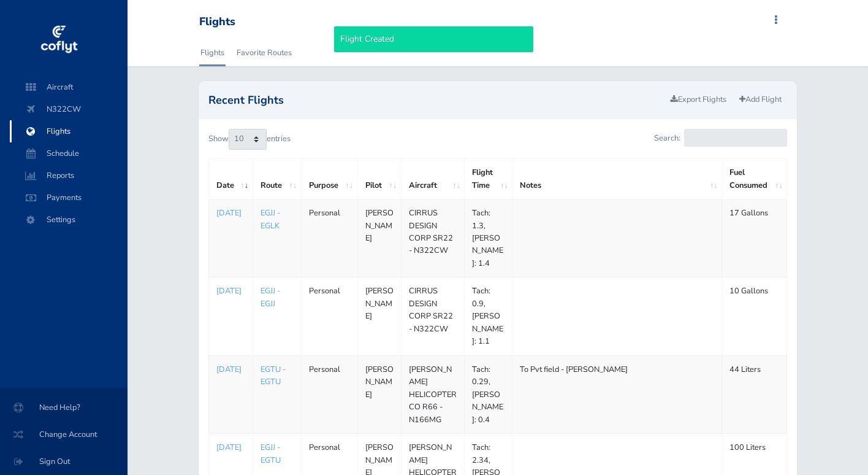 The image size is (868, 475). Describe the element at coordinates (68, 175) in the screenshot. I see `span: Reports` at that location.